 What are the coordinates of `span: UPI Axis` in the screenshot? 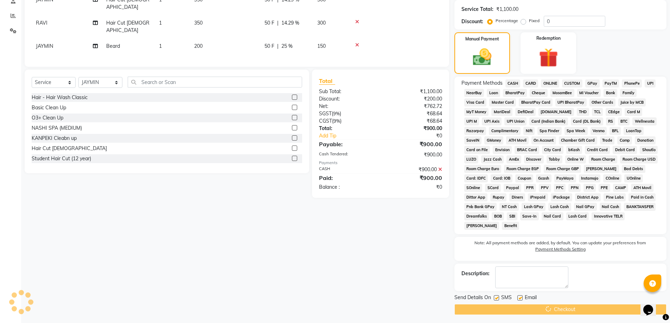 It's located at (492, 121).